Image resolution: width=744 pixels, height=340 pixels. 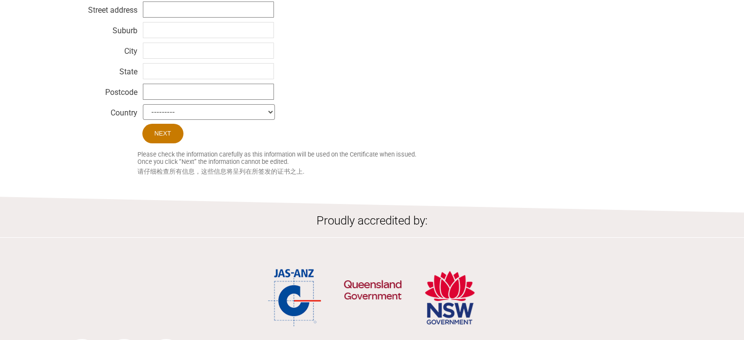 I want to click on a: QLD Government, so click(x=373, y=292).